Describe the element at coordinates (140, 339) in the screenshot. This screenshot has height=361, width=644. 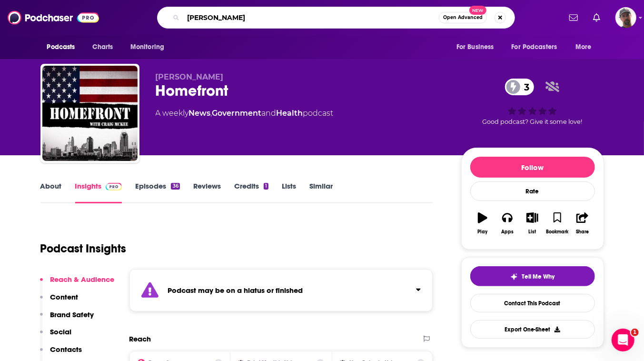
I see `h2: Reach` at that location.